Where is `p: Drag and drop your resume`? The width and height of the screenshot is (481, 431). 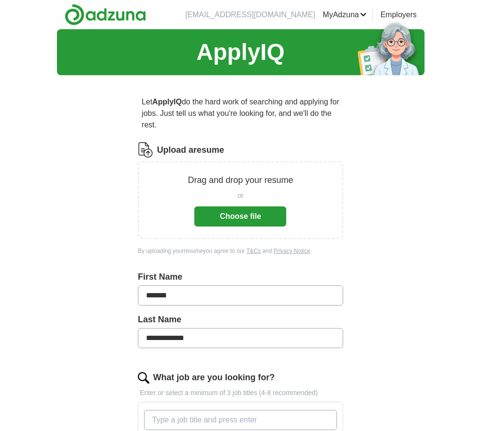 p: Drag and drop your resume is located at coordinates (240, 180).